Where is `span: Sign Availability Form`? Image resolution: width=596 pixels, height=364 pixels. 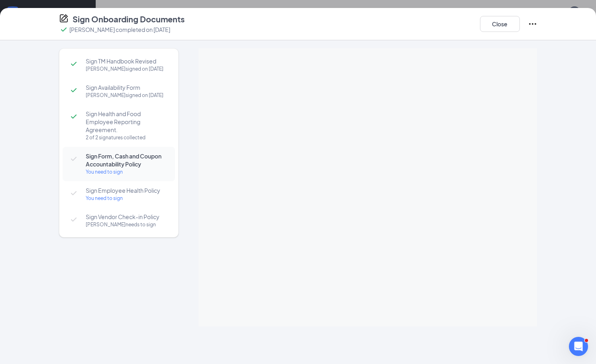
span: Sign Availability Form is located at coordinates (126, 88).